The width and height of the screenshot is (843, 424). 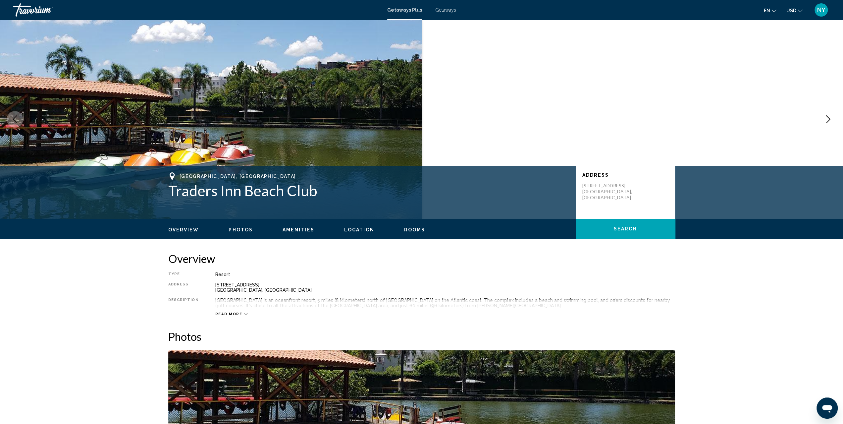 What do you see at coordinates (821, 10) in the screenshot?
I see `span: NY` at bounding box center [821, 10].